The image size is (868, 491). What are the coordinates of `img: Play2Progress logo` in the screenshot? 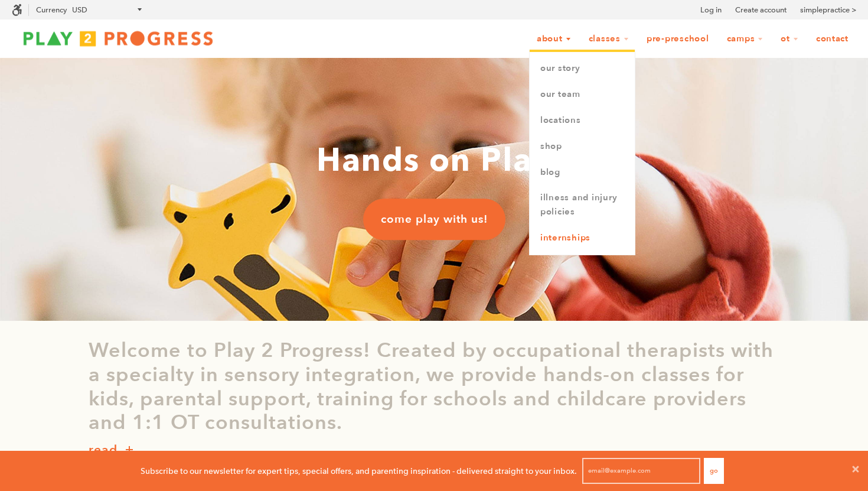 It's located at (118, 39).